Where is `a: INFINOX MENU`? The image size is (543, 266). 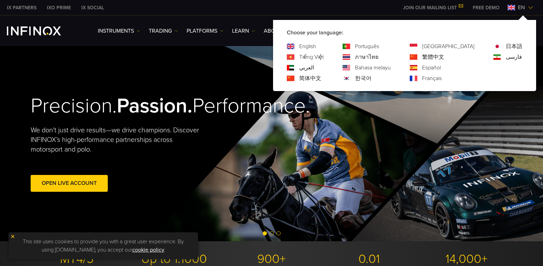
a: INFINOX MENU is located at coordinates (486, 8).